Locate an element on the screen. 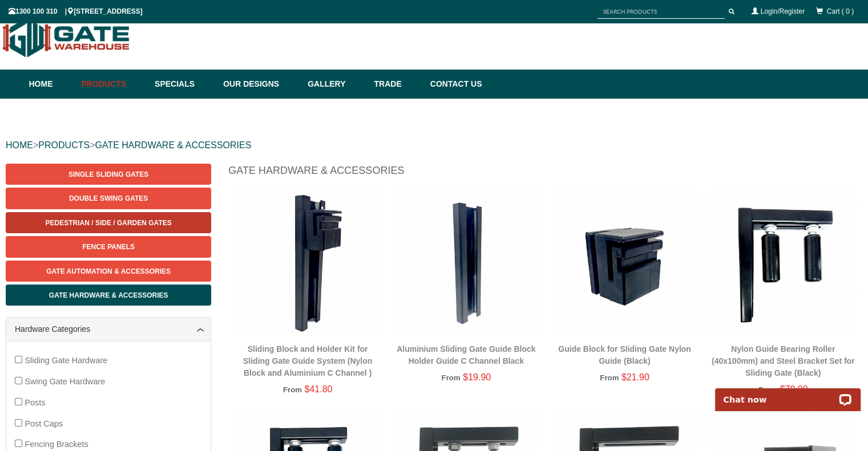 The height and width of the screenshot is (451, 868). a: Gallery is located at coordinates (335, 84).